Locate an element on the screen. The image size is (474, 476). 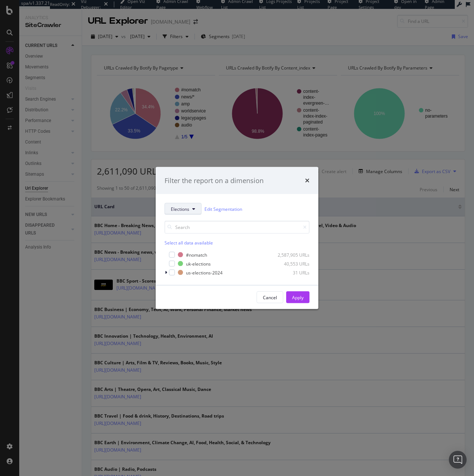
div: 2,587,905 URLs is located at coordinates (291, 254).